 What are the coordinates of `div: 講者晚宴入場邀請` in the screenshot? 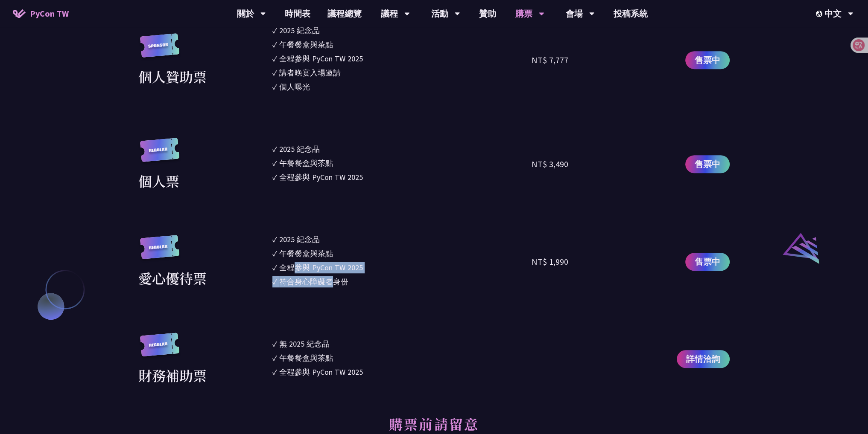 It's located at (310, 72).